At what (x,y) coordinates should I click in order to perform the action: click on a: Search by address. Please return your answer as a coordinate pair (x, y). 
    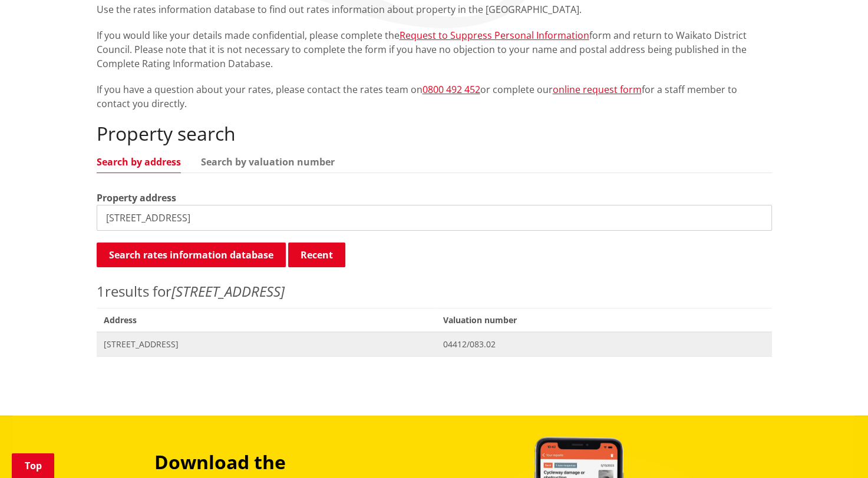
    Looking at the image, I should click on (138, 162).